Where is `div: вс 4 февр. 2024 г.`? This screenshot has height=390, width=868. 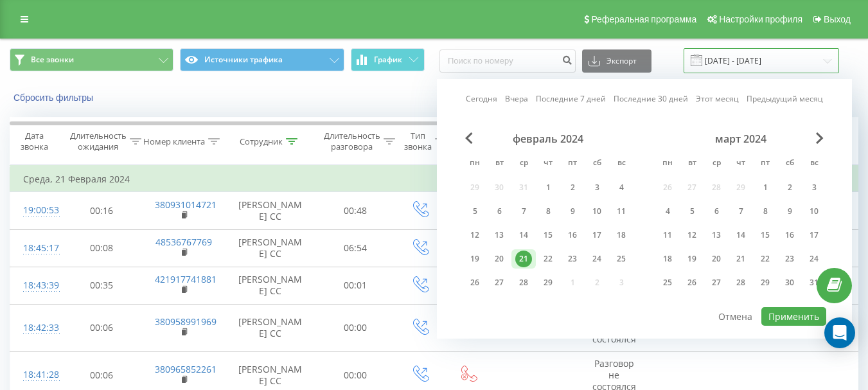 div: вс 4 февр. 2024 г. is located at coordinates (621, 188).